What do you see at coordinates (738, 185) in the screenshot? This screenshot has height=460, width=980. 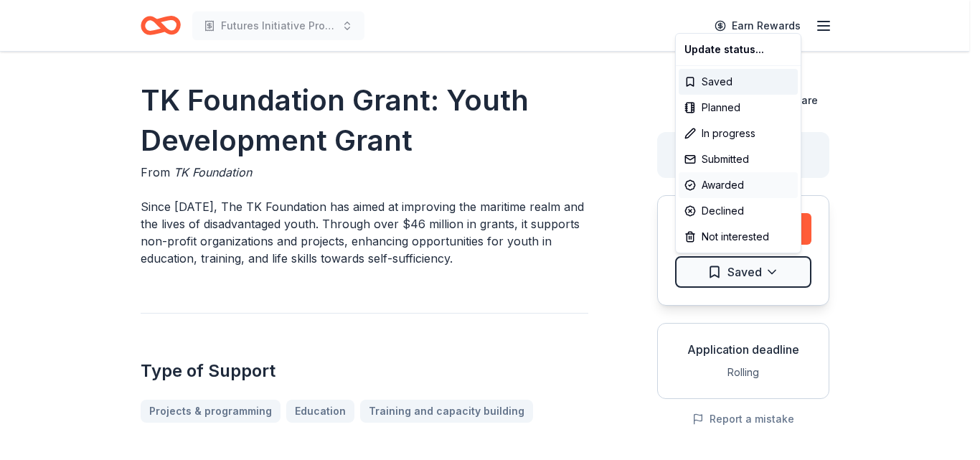 I see `div: Awarded` at bounding box center [738, 185].